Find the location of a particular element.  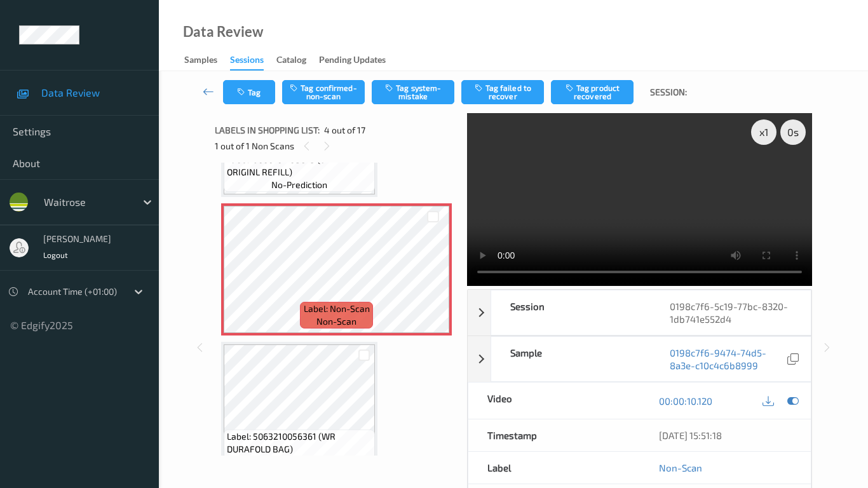

div: Sample is located at coordinates (571, 359).